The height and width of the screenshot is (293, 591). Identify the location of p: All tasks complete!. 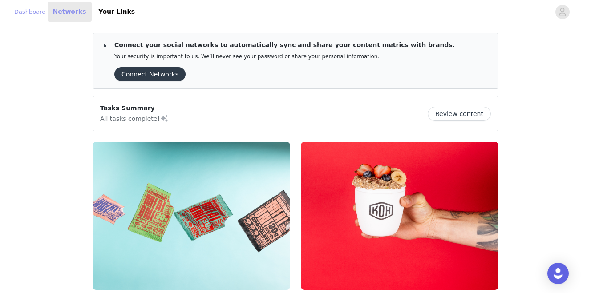
(134, 118).